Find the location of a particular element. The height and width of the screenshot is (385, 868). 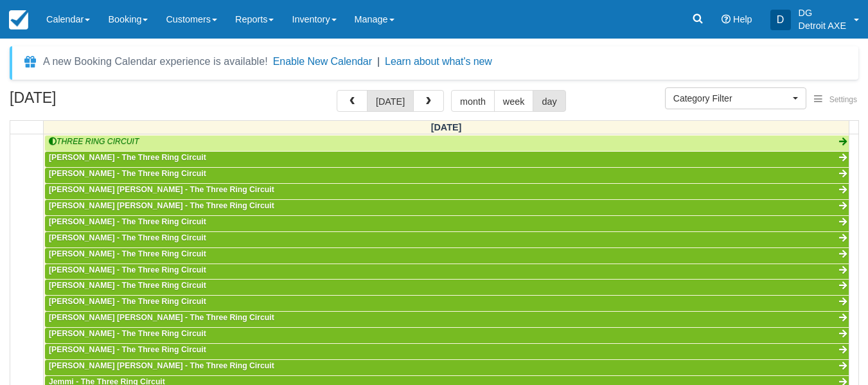

span: Settings is located at coordinates (843, 100).